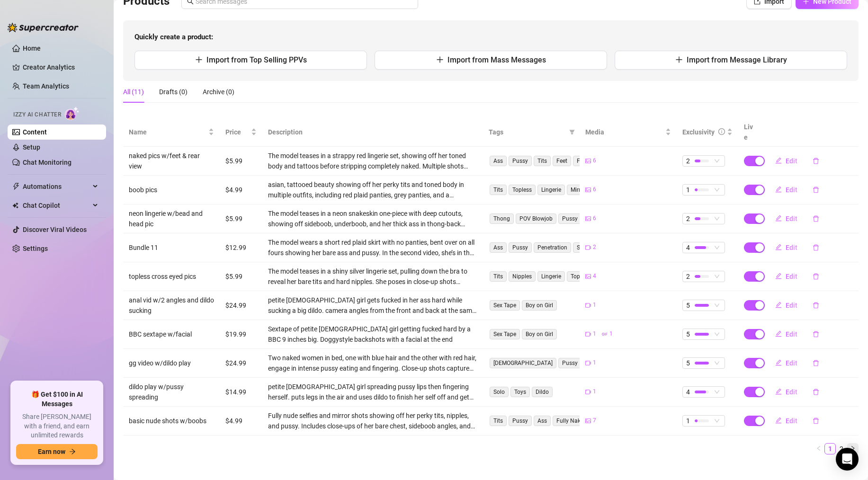  Describe the element at coordinates (572, 132) in the screenshot. I see `span: filter` at that location.